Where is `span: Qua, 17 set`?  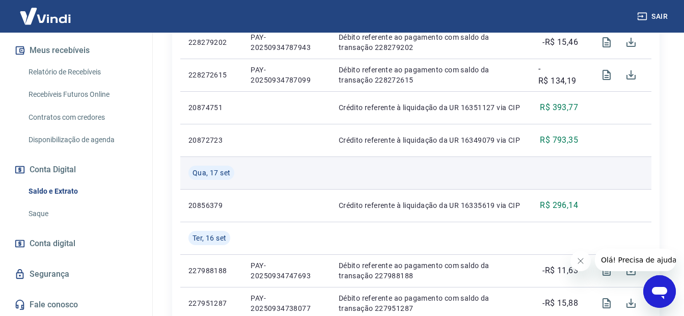
span: Qua, 17 set is located at coordinates (211, 173).